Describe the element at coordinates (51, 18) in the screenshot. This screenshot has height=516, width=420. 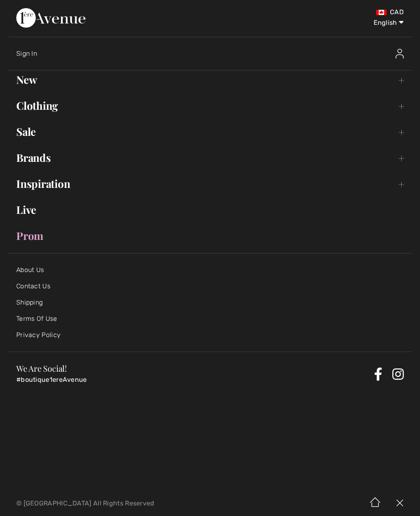
I see `img: 1ère Avenue` at that location.